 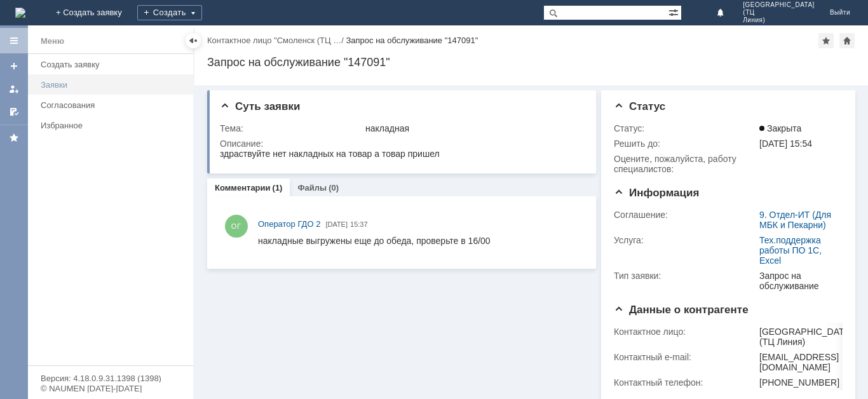 What do you see at coordinates (243, 187) in the screenshot?
I see `a: Комментарии` at bounding box center [243, 187].